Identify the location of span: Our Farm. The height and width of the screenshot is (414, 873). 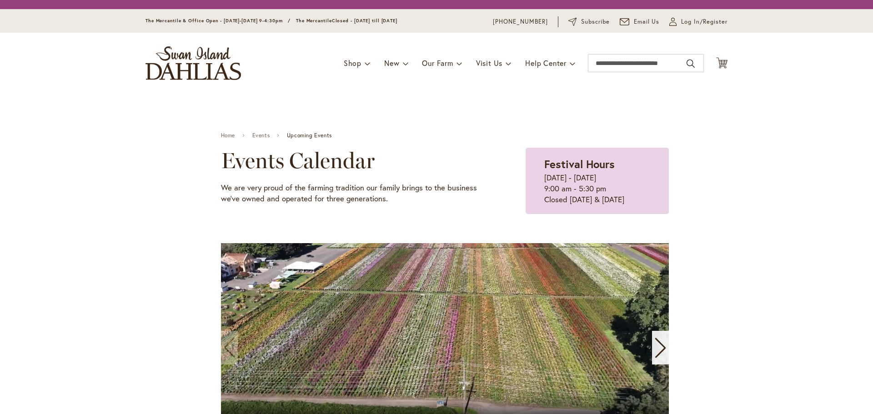
(437, 63).